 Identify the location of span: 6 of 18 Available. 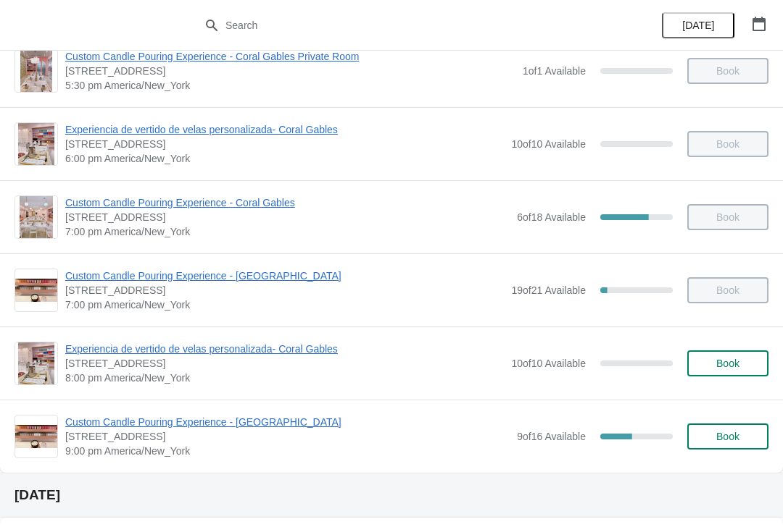
(551, 217).